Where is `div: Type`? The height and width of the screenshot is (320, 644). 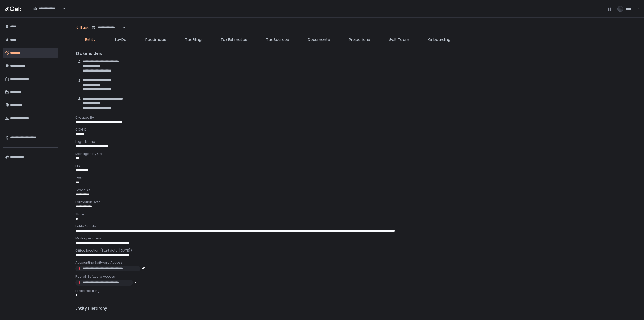 div: Type is located at coordinates (356, 178).